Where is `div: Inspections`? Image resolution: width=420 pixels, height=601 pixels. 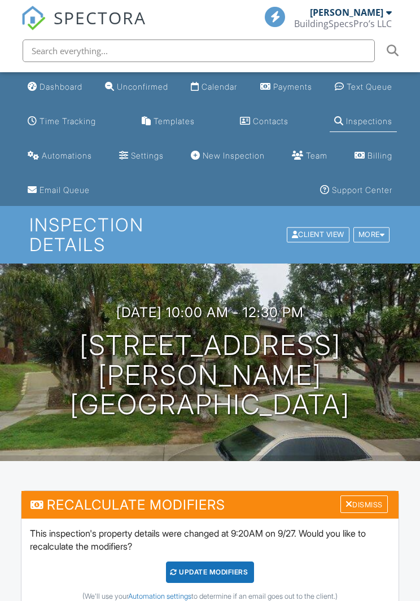
div: Inspections is located at coordinates (369, 121).